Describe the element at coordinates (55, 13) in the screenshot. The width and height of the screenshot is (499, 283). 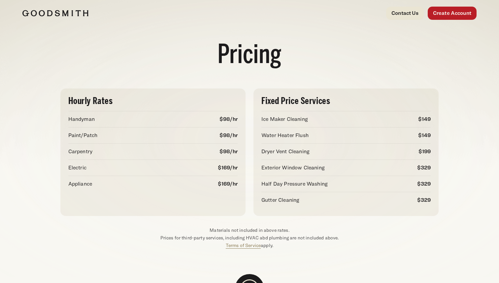
I see `img: Goodsmith` at that location.